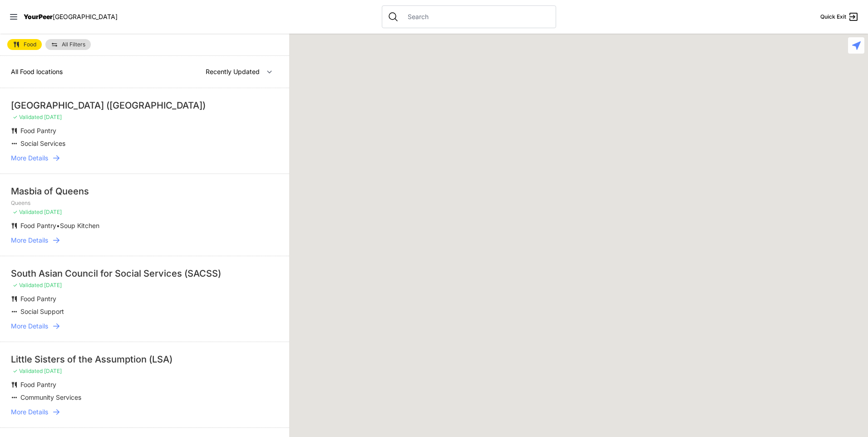 This screenshot has height=437, width=868. What do you see at coordinates (145, 191) in the screenshot?
I see `div: Masbia of Queens` at bounding box center [145, 191].